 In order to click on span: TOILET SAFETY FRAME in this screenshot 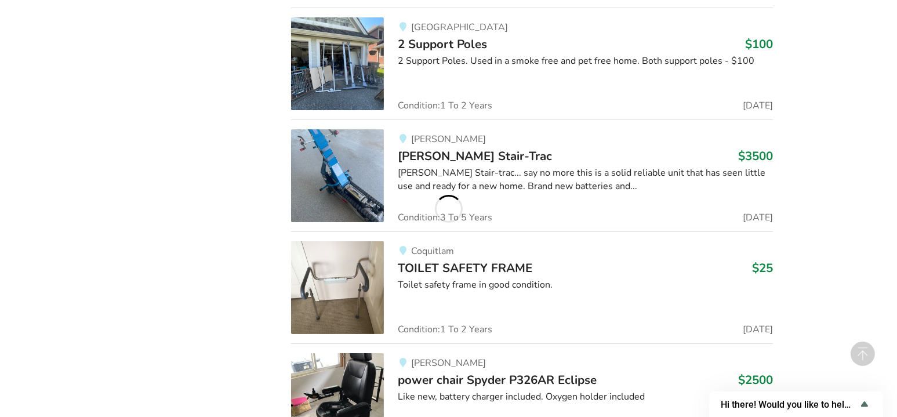, I will do `click(465, 268)`.